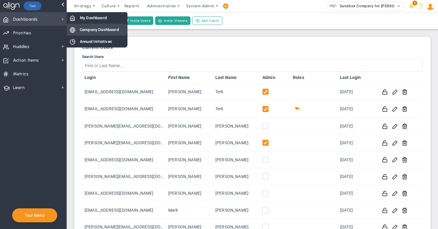  I want to click on span: Strategy, so click(83, 6).